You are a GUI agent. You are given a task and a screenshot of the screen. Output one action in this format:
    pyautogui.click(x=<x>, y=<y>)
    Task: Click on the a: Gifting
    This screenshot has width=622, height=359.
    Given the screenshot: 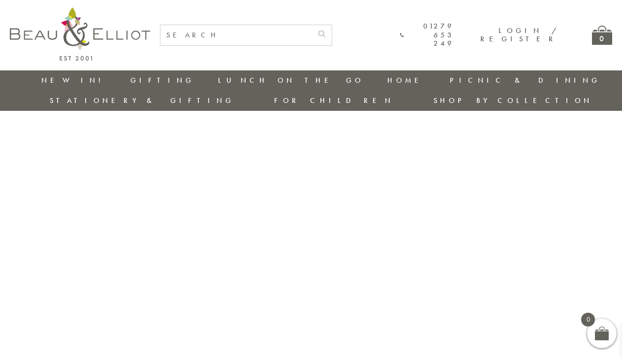 What is the action you would take?
    pyautogui.click(x=162, y=80)
    